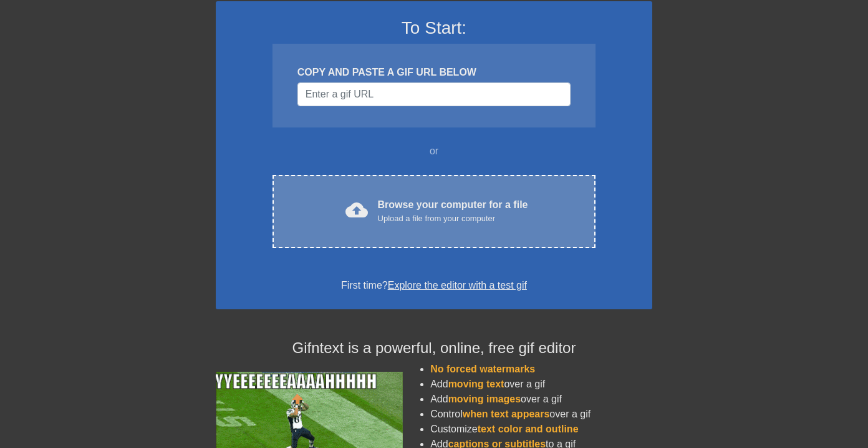 The image size is (868, 448). I want to click on div: or, so click(434, 151).